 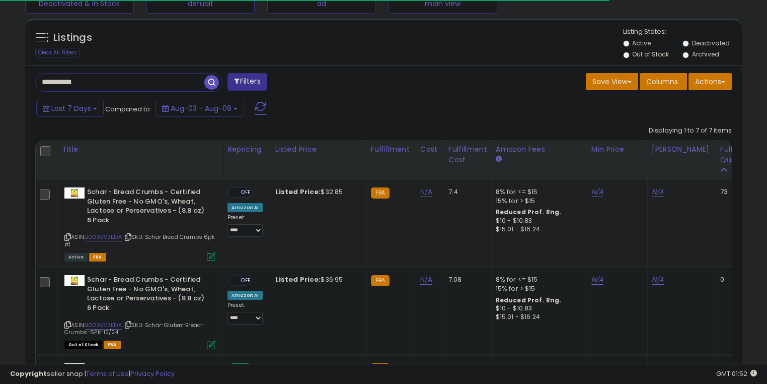 I want to click on button: Filters, so click(x=247, y=82).